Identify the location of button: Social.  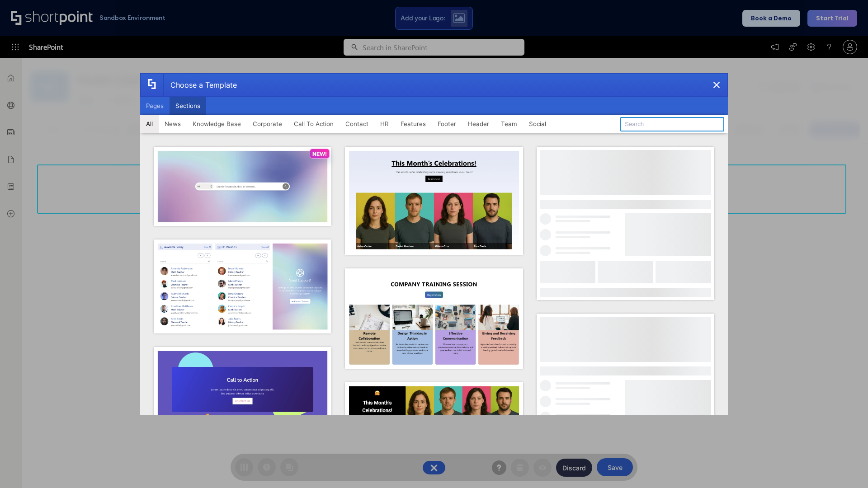
(537, 123).